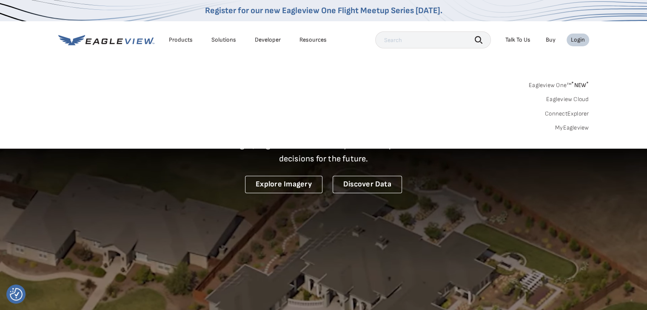  Describe the element at coordinates (268, 40) in the screenshot. I see `a: Developer` at that location.